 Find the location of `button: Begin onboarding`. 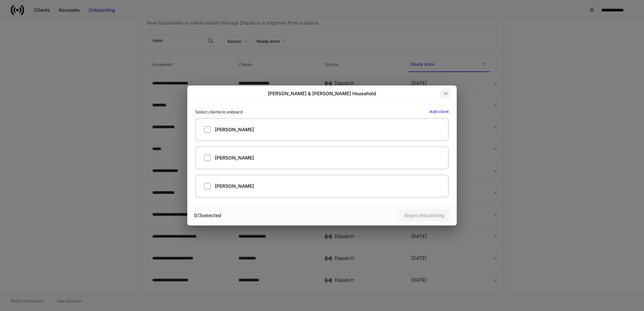

button: Begin onboarding is located at coordinates (424, 215).